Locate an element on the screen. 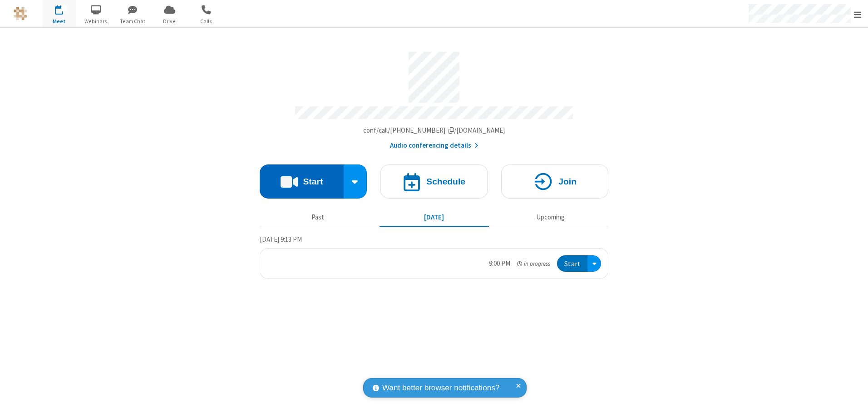  span: Webinars is located at coordinates (96, 22).